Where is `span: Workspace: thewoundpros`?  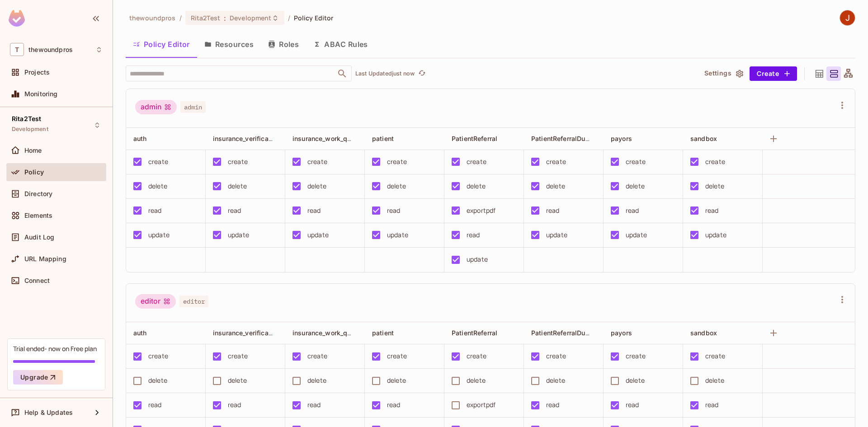 span: Workspace: thewoundpros is located at coordinates (51, 50).